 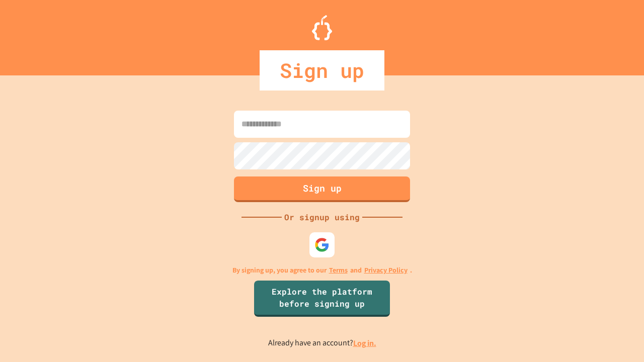 What do you see at coordinates (322, 245) in the screenshot?
I see `img: google-icon.svg` at bounding box center [322, 245].